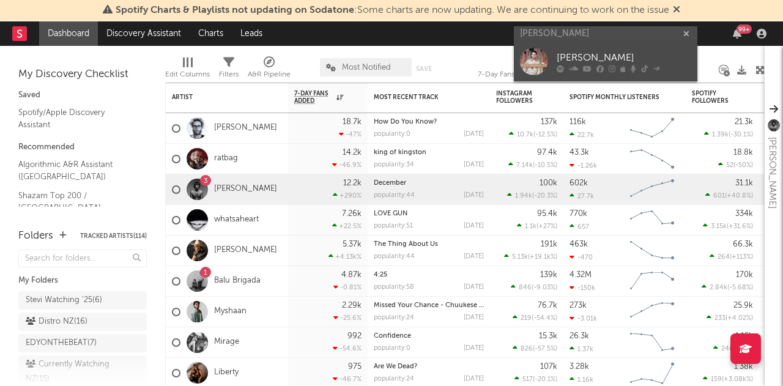 This screenshot has height=386, width=783. Describe the element at coordinates (548, 305) in the screenshot. I see `div: 76.7k` at that location.